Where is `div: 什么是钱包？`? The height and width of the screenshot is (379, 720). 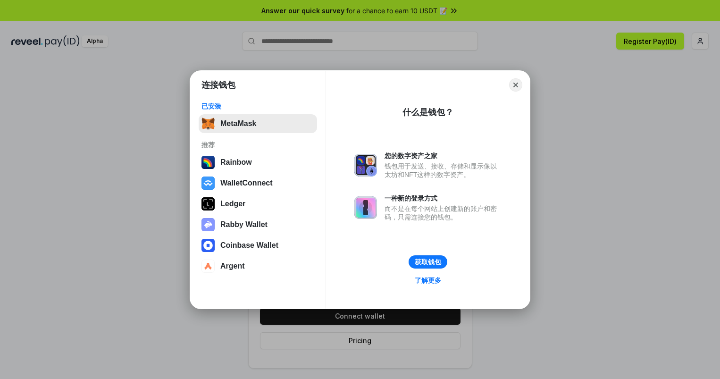 div: 什么是钱包？ is located at coordinates (428, 112).